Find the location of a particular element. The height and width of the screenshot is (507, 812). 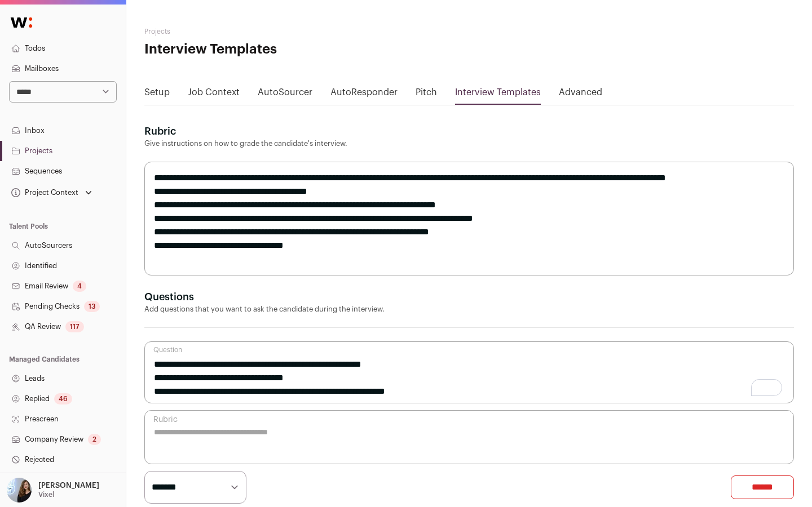

div: 2 is located at coordinates (94, 440).